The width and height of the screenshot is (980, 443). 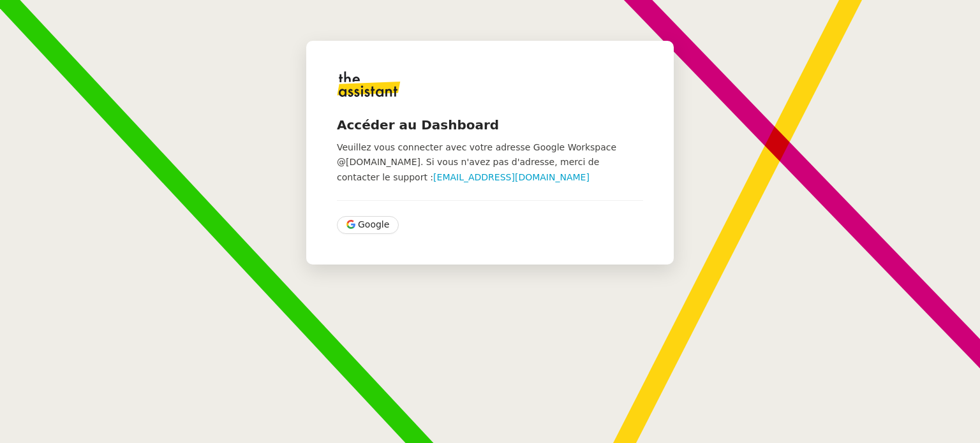 I want to click on span: Google, so click(x=373, y=224).